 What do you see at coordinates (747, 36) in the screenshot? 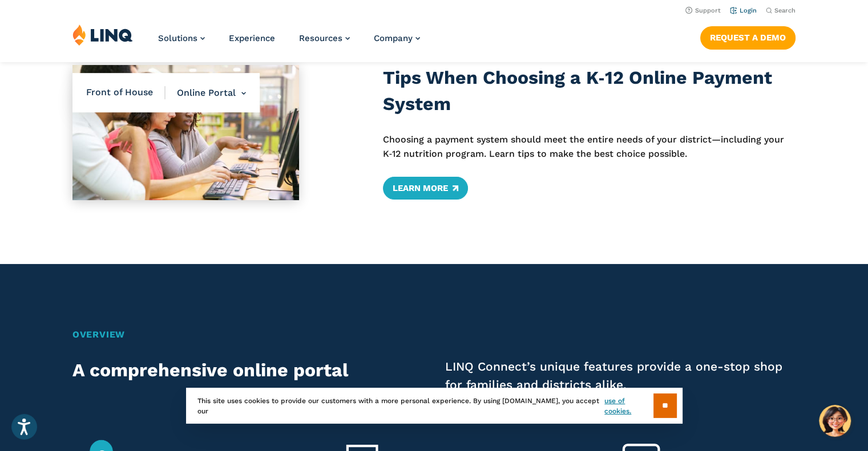
I see `nav: Button Navigation` at bounding box center [747, 36].